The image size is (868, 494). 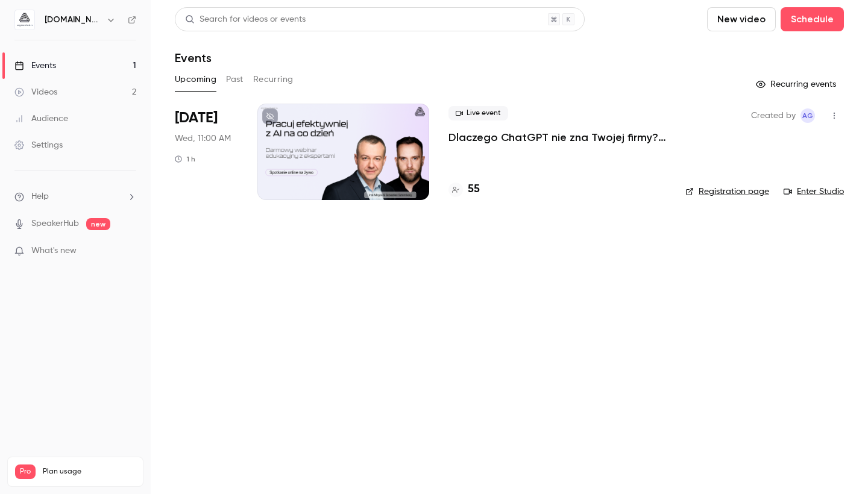 What do you see at coordinates (195, 80) in the screenshot?
I see `button: Upcoming` at bounding box center [195, 80].